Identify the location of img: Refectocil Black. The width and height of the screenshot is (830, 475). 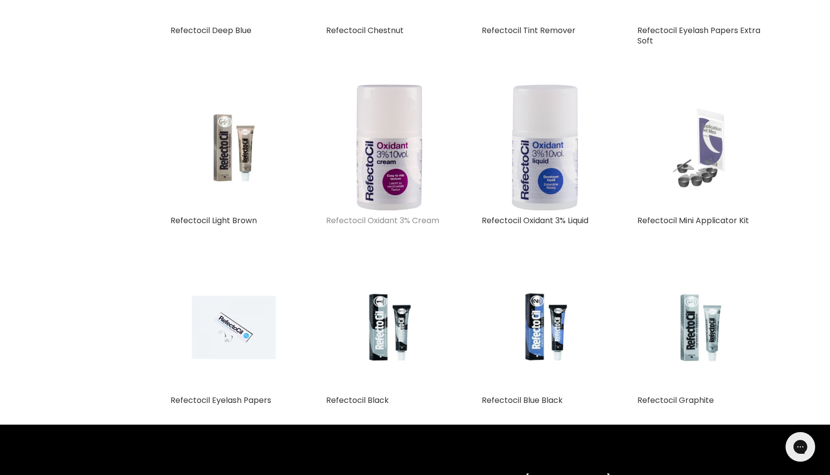
(389, 327).